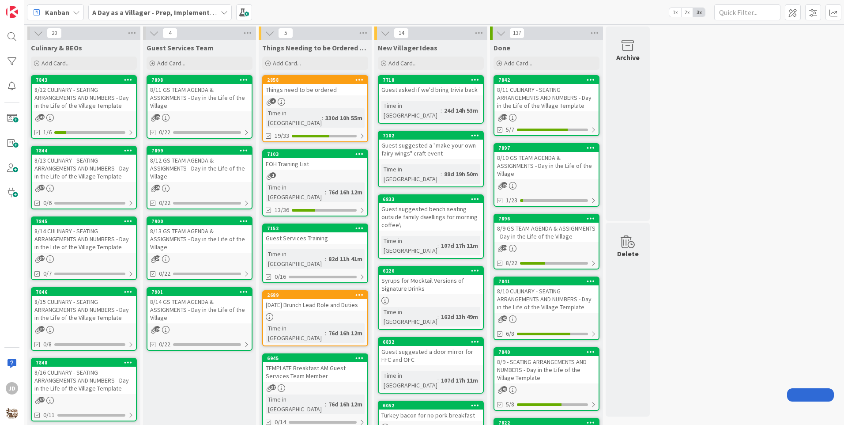 This screenshot has height=425, width=844. I want to click on div: Guest asked if we'd bring trivia back, so click(431, 90).